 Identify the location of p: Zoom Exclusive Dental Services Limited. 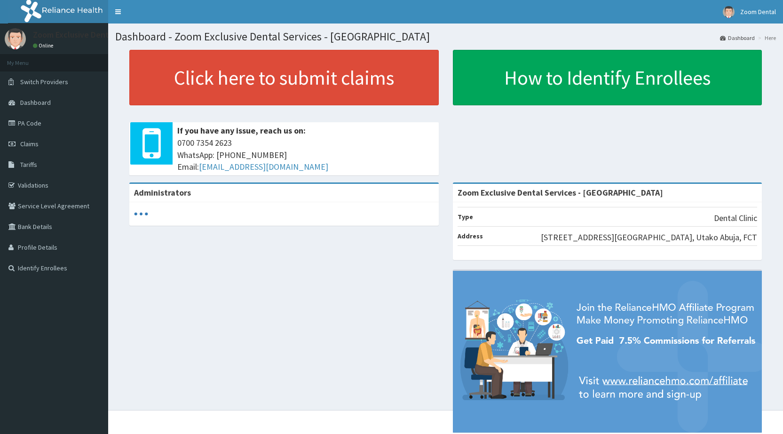
(105, 35).